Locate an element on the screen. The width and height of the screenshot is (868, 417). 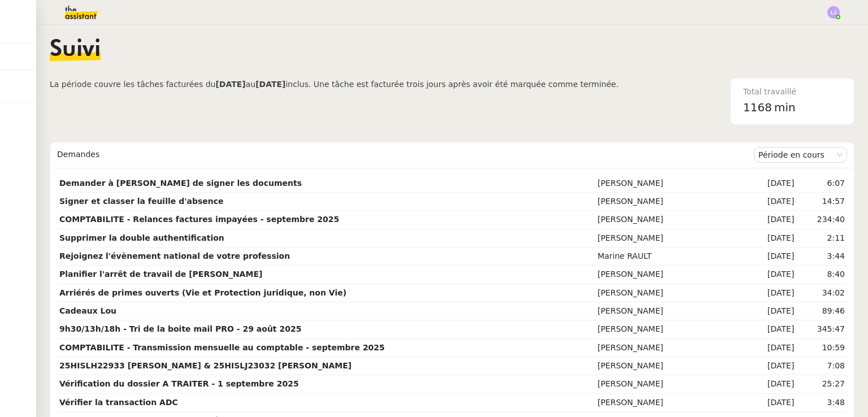
img: svg is located at coordinates (833, 12).